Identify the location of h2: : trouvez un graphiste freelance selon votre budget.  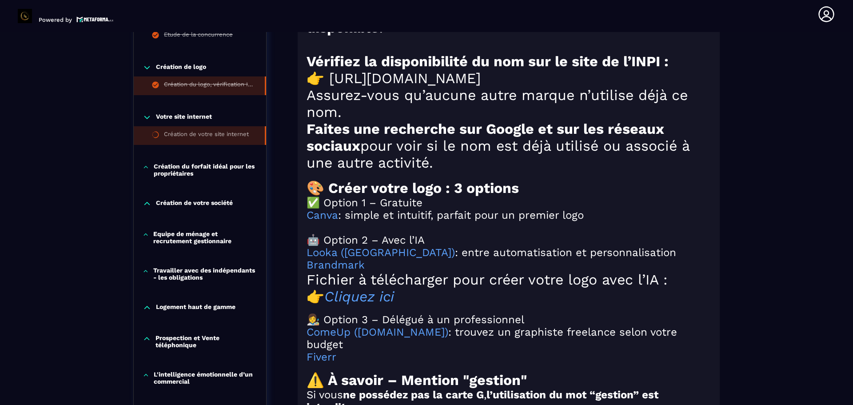
(509, 338).